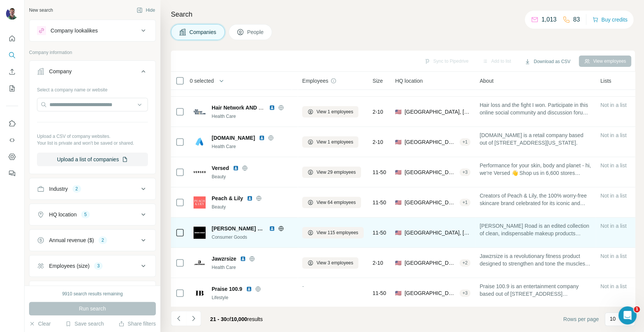 This screenshot has height=332, width=644. I want to click on h4: Search, so click(403, 14).